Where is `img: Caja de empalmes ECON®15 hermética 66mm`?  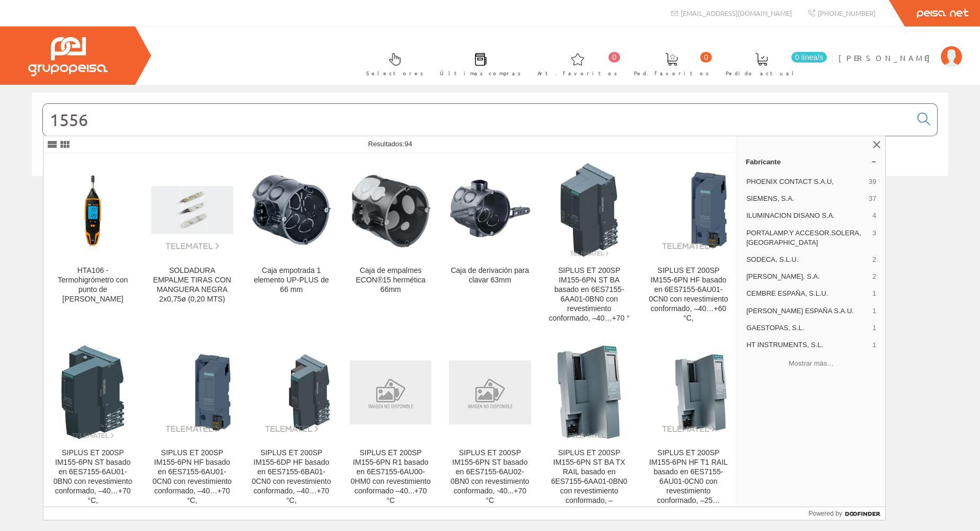
img: Caja de empalmes ECON®15 hermética 66mm is located at coordinates (391, 210).